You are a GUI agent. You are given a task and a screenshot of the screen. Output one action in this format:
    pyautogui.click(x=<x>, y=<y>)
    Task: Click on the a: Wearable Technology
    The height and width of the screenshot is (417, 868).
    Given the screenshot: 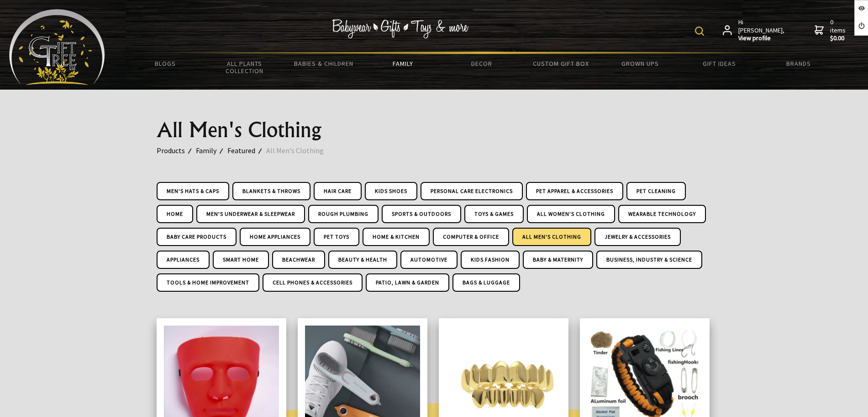 What is the action you would take?
    pyautogui.click(x=662, y=214)
    